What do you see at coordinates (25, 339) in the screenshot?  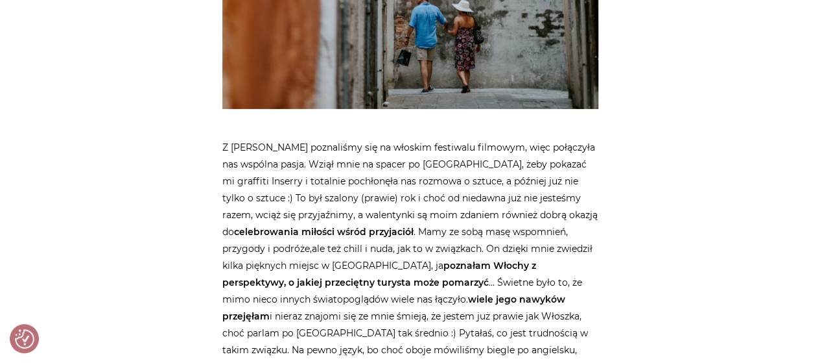 I see `img: Revisit consent button` at bounding box center [25, 339].